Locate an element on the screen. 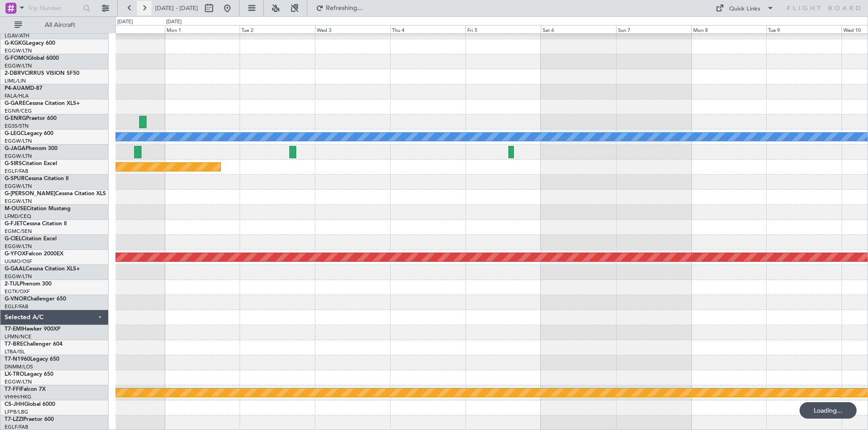 The width and height of the screenshot is (868, 430). span: T7-FFI is located at coordinates (12, 390).